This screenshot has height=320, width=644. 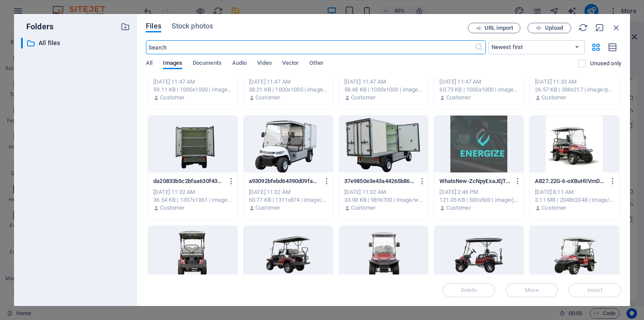 What do you see at coordinates (479, 200) in the screenshot?
I see `div: 121.35 KB | 500x500 | image/jpeg` at bounding box center [479, 200].